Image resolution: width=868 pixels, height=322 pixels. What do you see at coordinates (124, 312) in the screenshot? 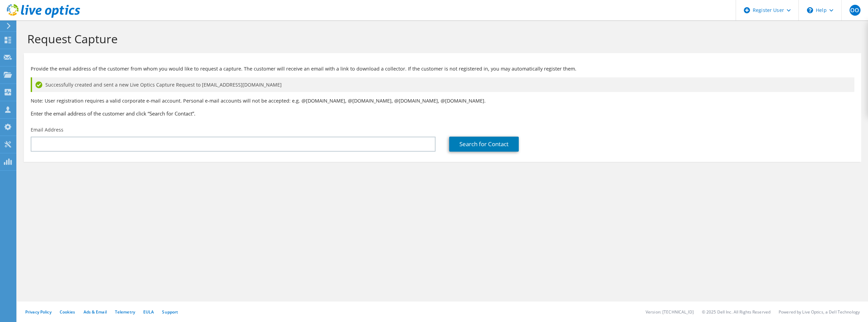
I see `a: Telemetry` at bounding box center [124, 312].